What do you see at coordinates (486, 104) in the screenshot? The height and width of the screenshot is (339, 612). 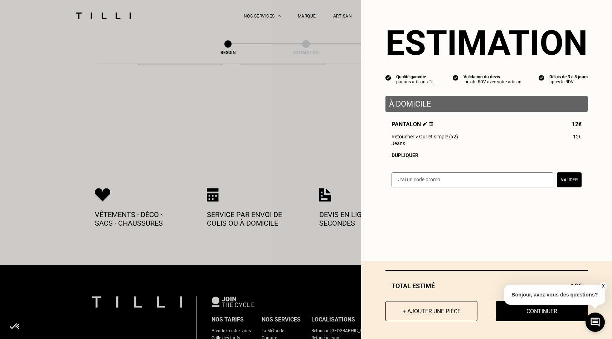 I see `p: À domicile` at bounding box center [486, 104].